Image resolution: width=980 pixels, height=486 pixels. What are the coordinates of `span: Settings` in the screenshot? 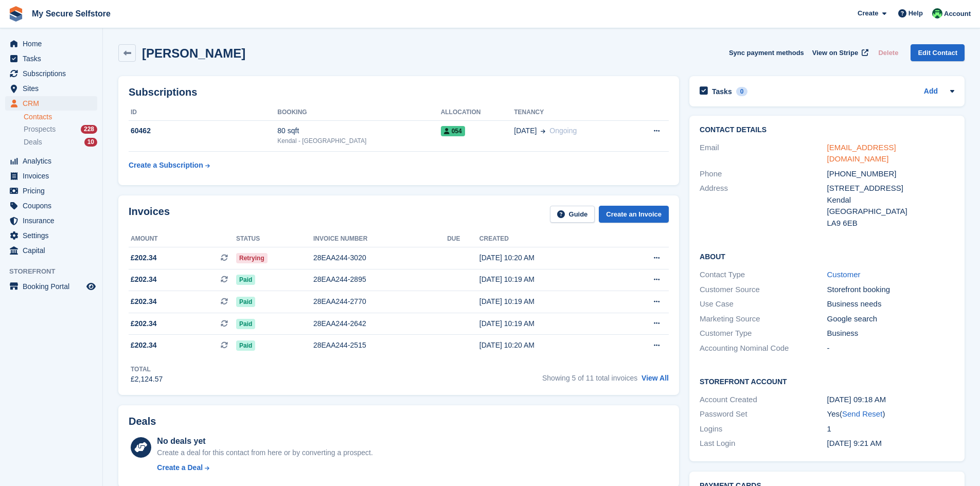 It's located at (53, 235).